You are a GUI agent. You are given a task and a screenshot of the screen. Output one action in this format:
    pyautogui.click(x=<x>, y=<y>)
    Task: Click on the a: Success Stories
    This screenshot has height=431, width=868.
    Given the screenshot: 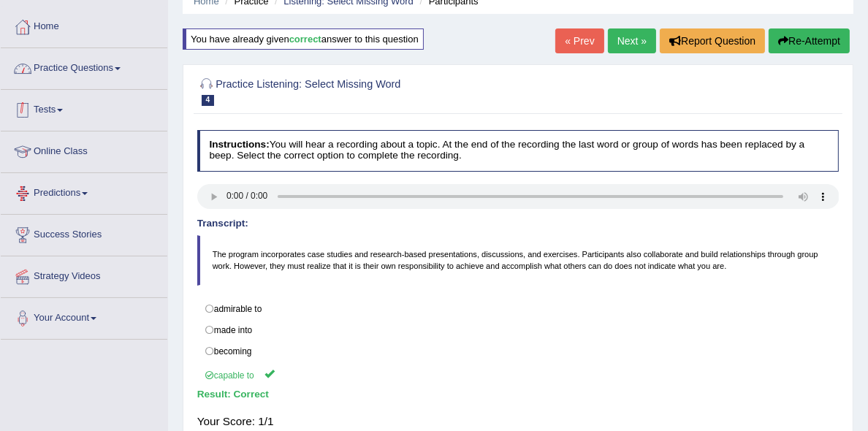 What is the action you would take?
    pyautogui.click(x=84, y=233)
    